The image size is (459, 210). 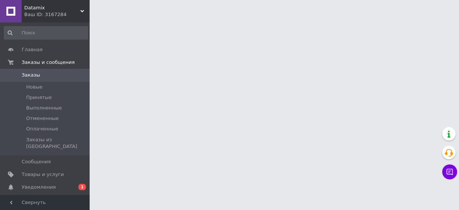 What do you see at coordinates (42, 118) in the screenshot?
I see `span: Отмененные` at bounding box center [42, 118].